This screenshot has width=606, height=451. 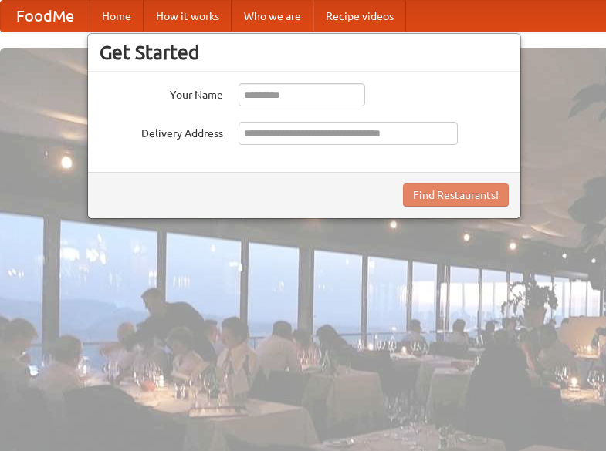 I want to click on a: FoodMe, so click(x=45, y=16).